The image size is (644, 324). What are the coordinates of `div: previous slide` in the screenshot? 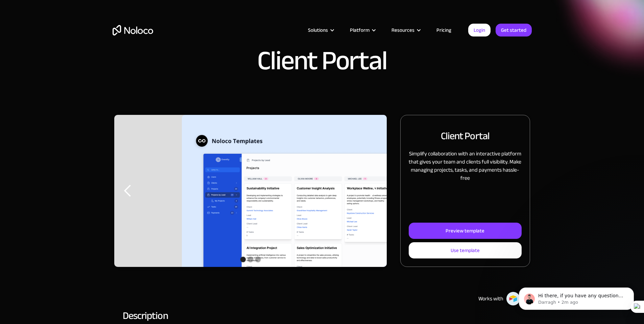 It's located at (128, 191).